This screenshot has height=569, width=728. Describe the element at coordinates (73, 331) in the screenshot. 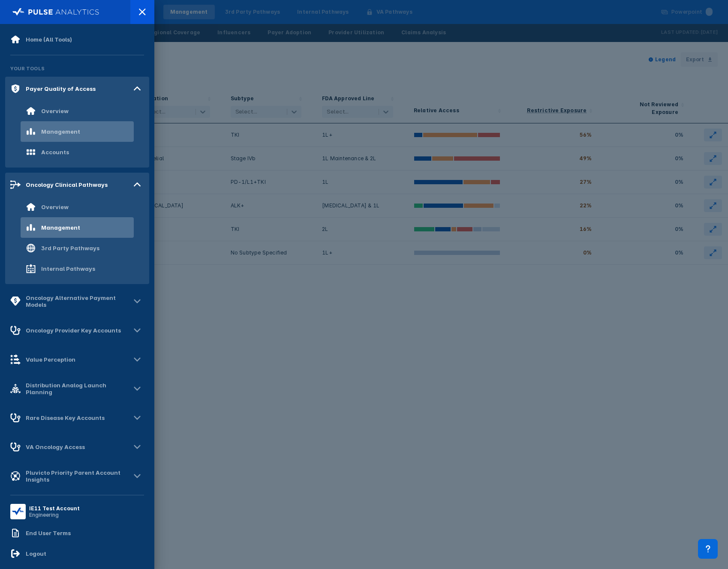

I see `div: Oncology Provider Key Accounts` at that location.